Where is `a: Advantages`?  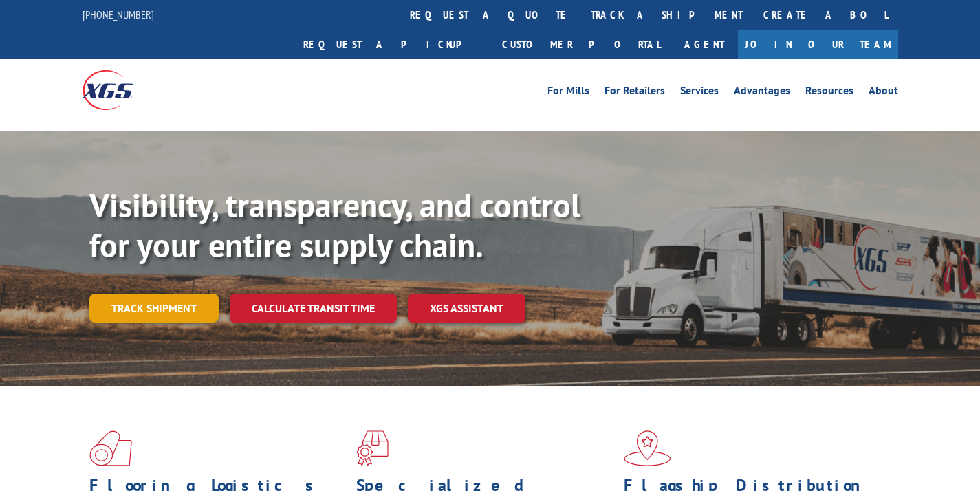
a: Advantages is located at coordinates (762, 93).